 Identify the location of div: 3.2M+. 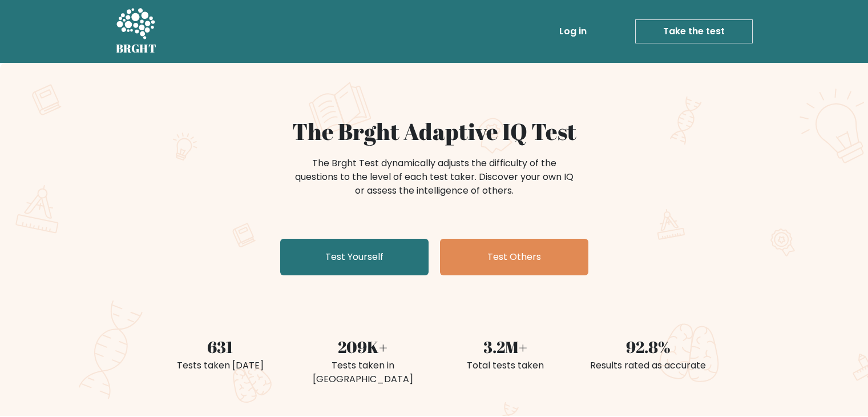
(505, 347).